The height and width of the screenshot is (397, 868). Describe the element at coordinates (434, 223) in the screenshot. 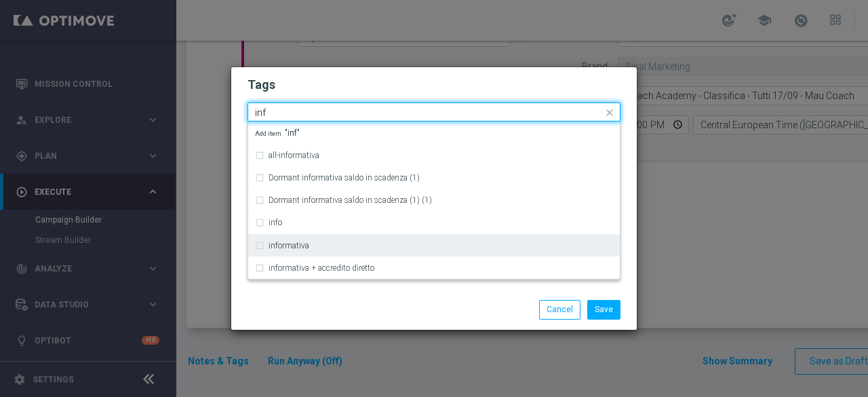

I see `div: info` at that location.